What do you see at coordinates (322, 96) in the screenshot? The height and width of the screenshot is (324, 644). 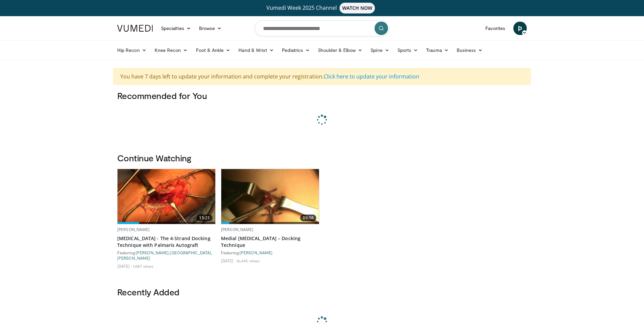 I see `h3: Recommended for You` at bounding box center [322, 96].